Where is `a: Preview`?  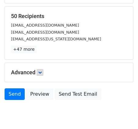 a: Preview is located at coordinates (40, 94).